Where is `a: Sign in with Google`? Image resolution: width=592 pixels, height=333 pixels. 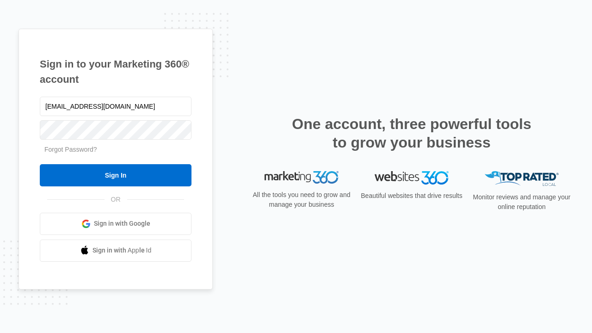 a: Sign in with Google is located at coordinates (116, 224).